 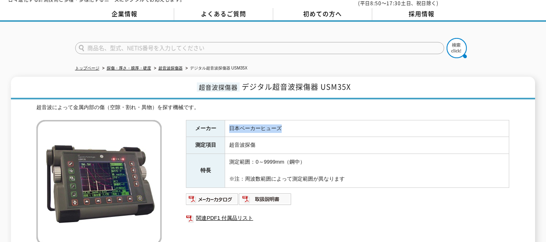 I want to click on a: 採用情報, so click(x=422, y=14).